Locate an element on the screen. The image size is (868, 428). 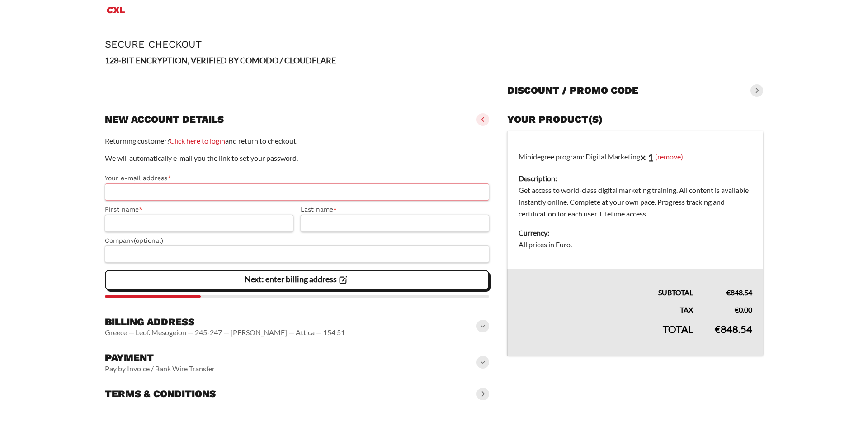
h3: New account details is located at coordinates (164, 120).